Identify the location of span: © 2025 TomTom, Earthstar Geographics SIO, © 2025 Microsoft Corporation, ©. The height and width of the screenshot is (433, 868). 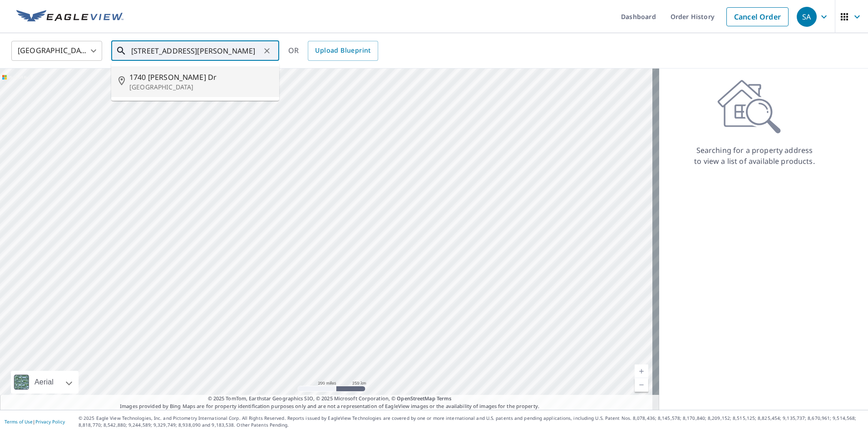
(330, 399).